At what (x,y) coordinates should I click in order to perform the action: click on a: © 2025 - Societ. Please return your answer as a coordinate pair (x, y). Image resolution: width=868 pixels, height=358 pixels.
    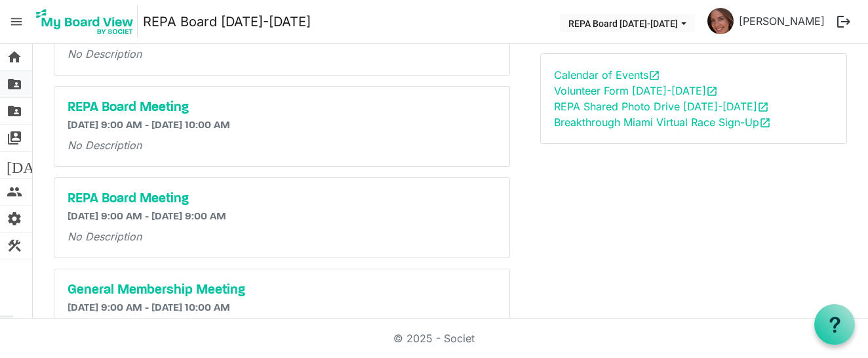
    Looking at the image, I should click on (434, 338).